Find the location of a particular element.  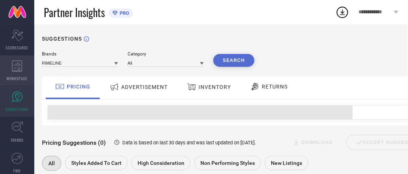

span: New Listings is located at coordinates (286, 163).